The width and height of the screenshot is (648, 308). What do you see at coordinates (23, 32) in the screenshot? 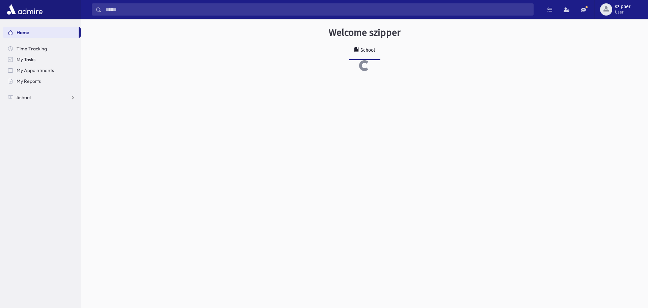
I see `span: Home` at bounding box center [23, 32].